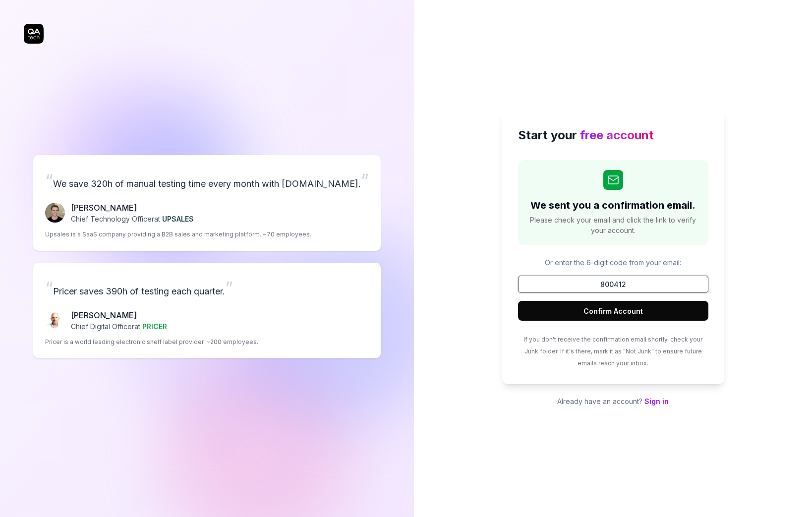 This screenshot has width=812, height=517. What do you see at coordinates (613, 351) in the screenshot?
I see `span: If you don't receive the confirmation email shortly, check your Junk folder. If it's there, mark ...` at bounding box center [613, 351].